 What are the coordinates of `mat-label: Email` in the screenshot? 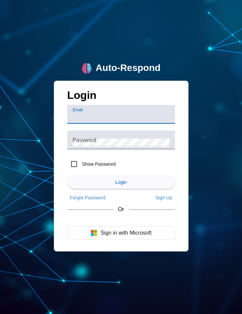 It's located at (78, 110).